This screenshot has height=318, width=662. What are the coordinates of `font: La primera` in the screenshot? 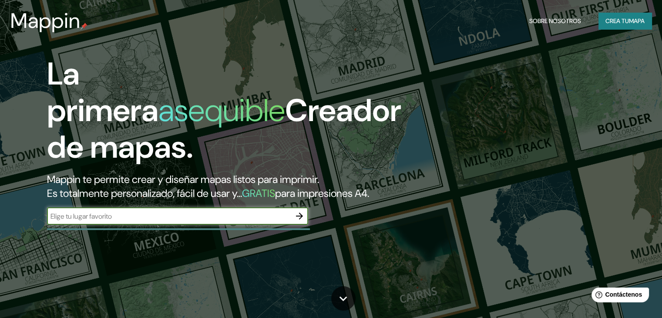 It's located at (103, 92).